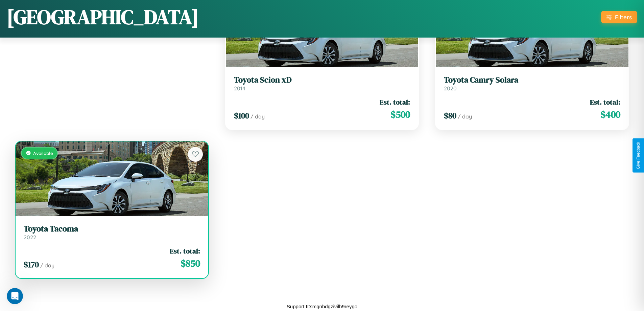 This screenshot has width=644, height=311. I want to click on span: $ 400, so click(610, 115).